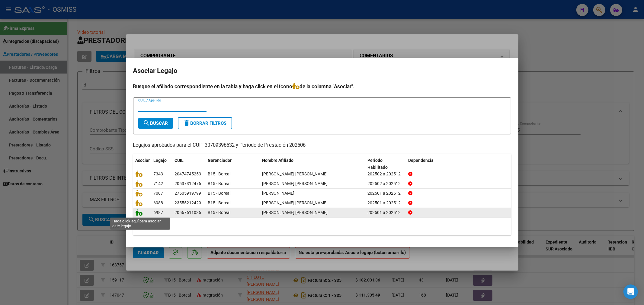  Describe the element at coordinates (159, 203) in the screenshot. I see `span: 6988` at that location.